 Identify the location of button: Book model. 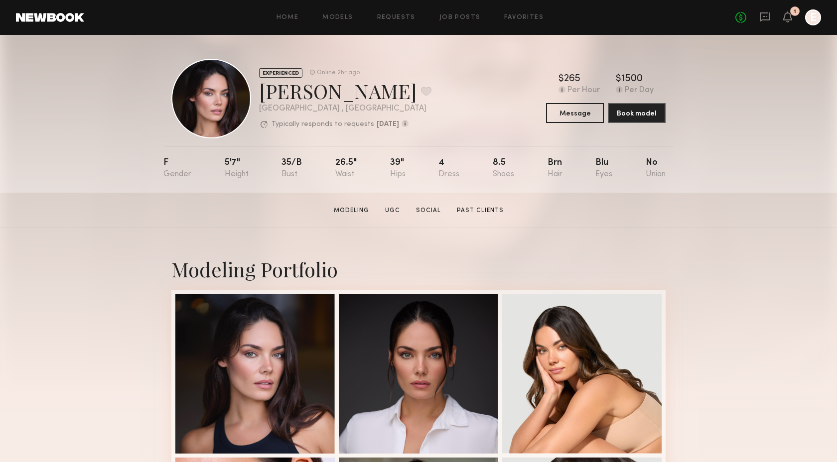
(637, 113).